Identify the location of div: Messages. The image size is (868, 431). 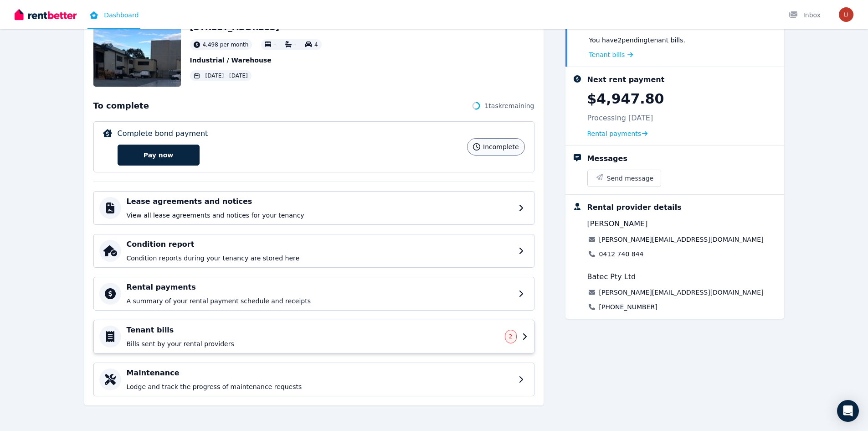
(607, 158).